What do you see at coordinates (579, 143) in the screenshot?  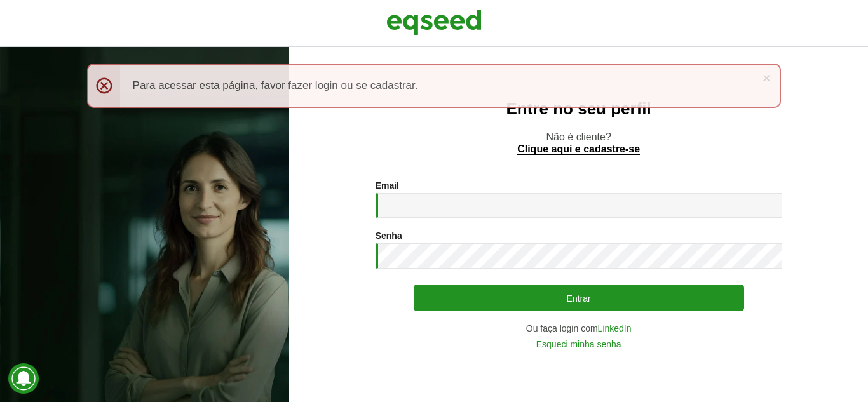 I see `p: Não é cliente?` at bounding box center [579, 143].